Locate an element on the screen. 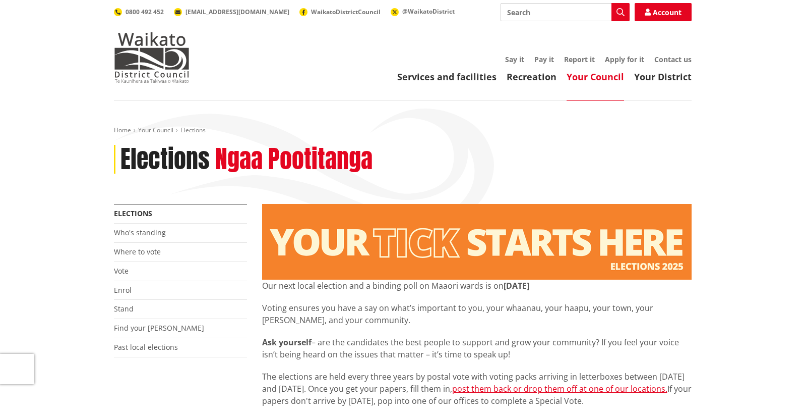  a: Say it is located at coordinates (515, 59).